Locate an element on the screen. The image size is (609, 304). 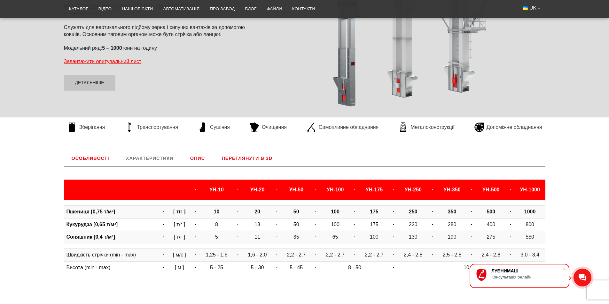
td: 2,4 - 2,8 is located at coordinates (491, 255).